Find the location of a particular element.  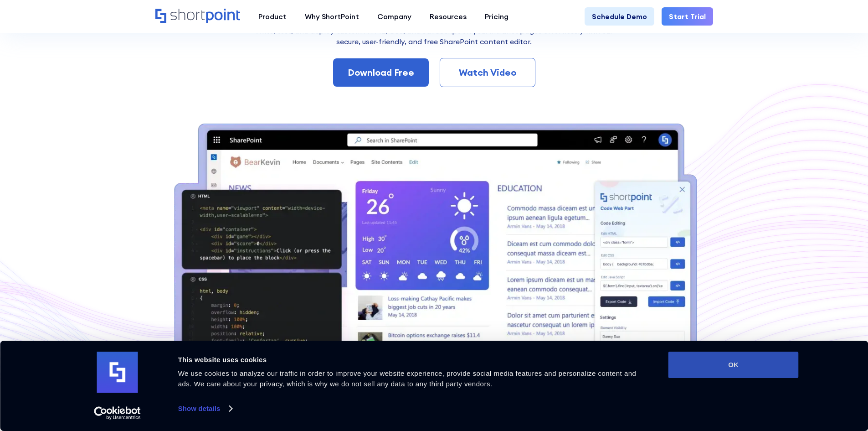

a: Show details is located at coordinates (205, 409).